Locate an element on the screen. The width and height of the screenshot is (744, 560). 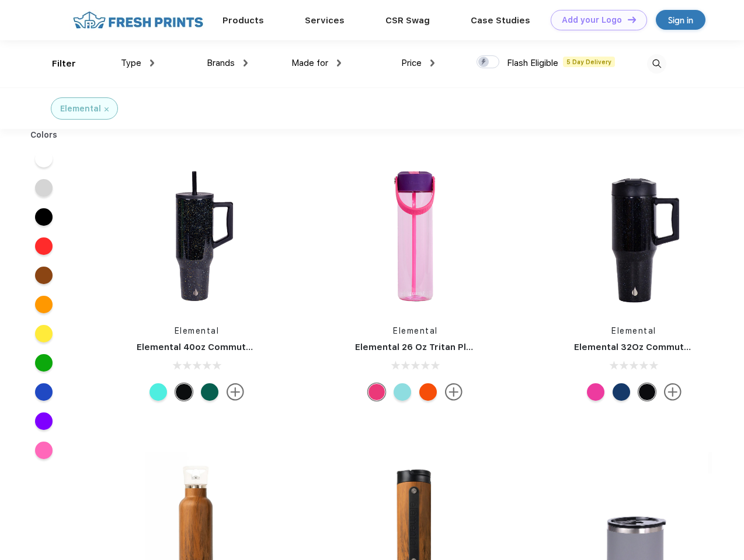
span: Flash Eligible is located at coordinates (533, 63).